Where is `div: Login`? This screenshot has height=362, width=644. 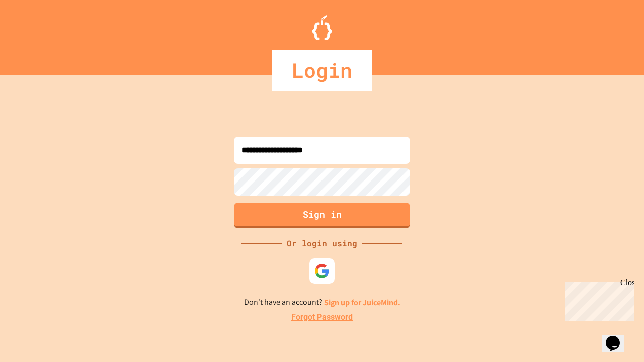 div: Login is located at coordinates (322, 71).